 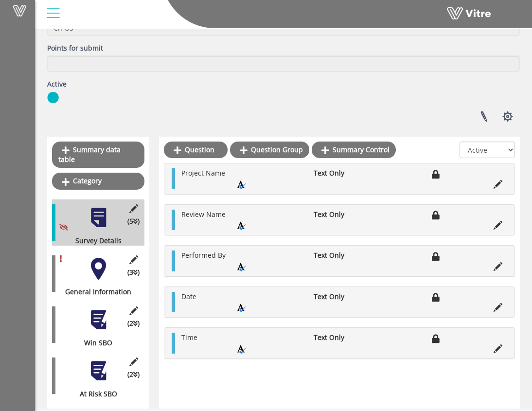 What do you see at coordinates (189, 296) in the screenshot?
I see `span: Date` at bounding box center [189, 296].